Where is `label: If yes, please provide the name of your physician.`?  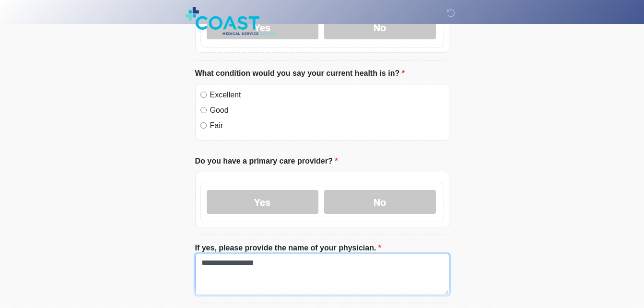 label: If yes, please provide the name of your physician. is located at coordinates (289, 248).